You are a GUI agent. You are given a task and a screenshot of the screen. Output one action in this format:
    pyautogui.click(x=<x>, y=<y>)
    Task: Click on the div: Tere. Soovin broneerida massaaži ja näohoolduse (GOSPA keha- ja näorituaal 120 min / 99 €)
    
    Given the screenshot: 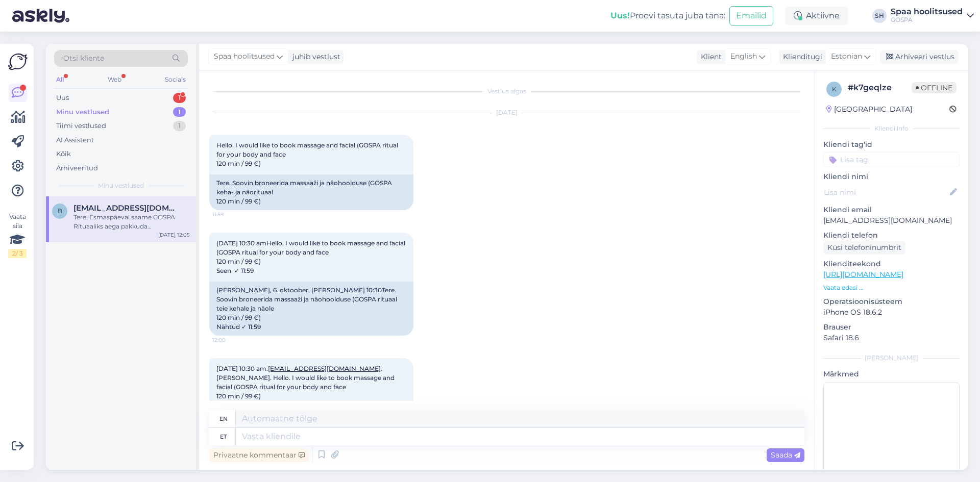 What is the action you would take?
    pyautogui.click(x=311, y=193)
    